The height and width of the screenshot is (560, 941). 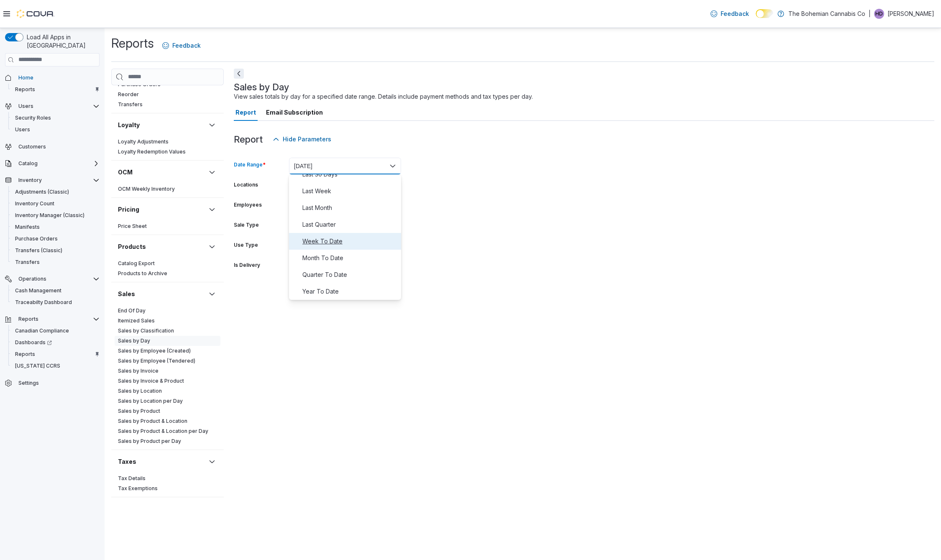 I want to click on a: Home, so click(x=26, y=78).